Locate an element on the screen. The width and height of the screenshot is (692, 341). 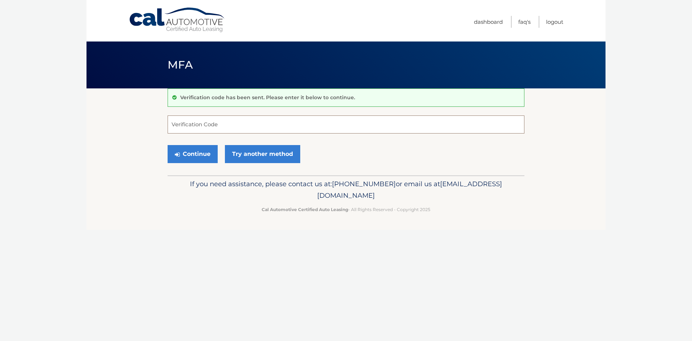
input: Verification Code is located at coordinates (346, 124).